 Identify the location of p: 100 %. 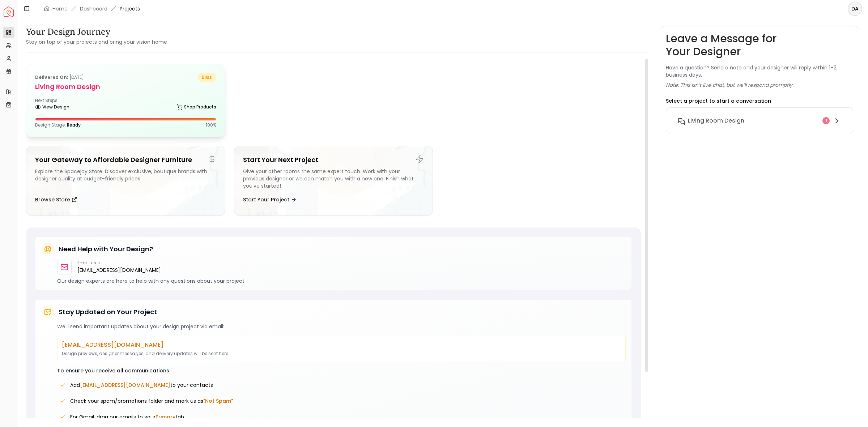
(211, 125).